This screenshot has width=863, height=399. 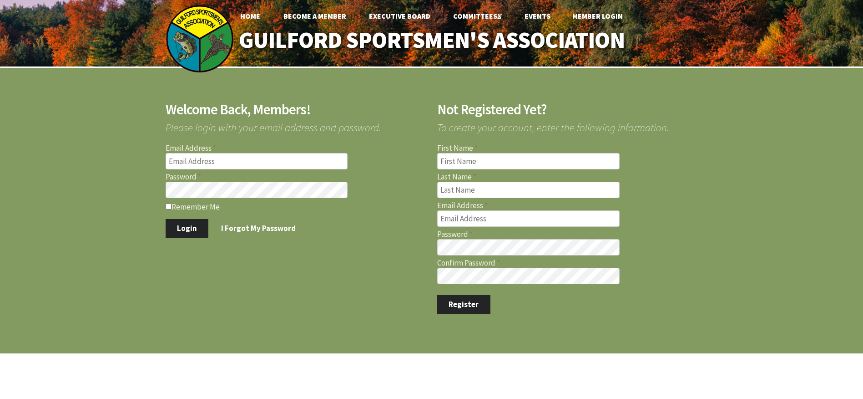 What do you see at coordinates (464, 304) in the screenshot?
I see `button: Register` at bounding box center [464, 304].